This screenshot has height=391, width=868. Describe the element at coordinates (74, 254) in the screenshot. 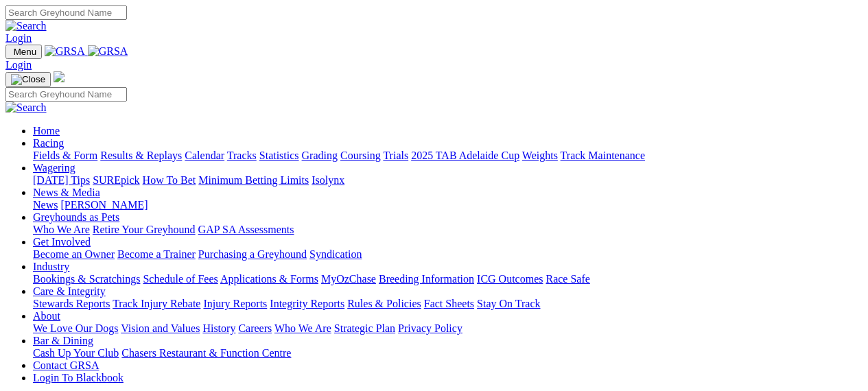

I see `a: Become an Owner` at that location.